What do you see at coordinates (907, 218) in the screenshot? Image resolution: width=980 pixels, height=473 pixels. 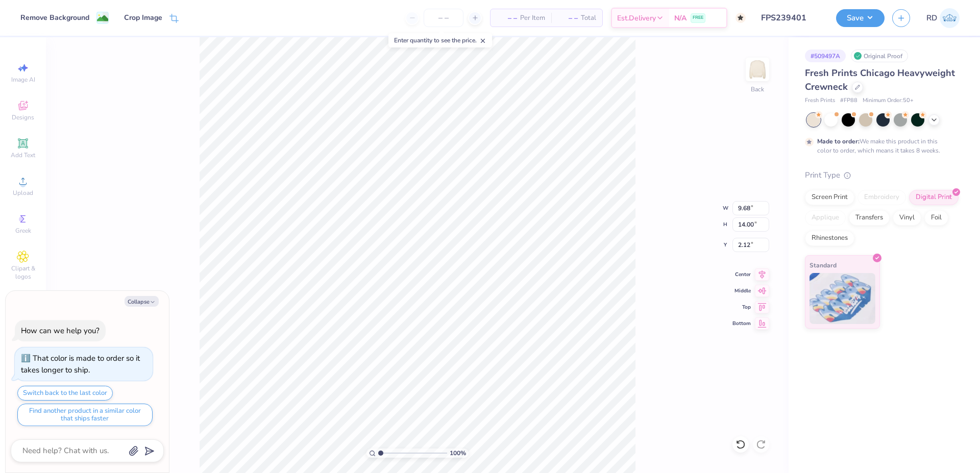 I see `div: Vinyl` at bounding box center [907, 218].